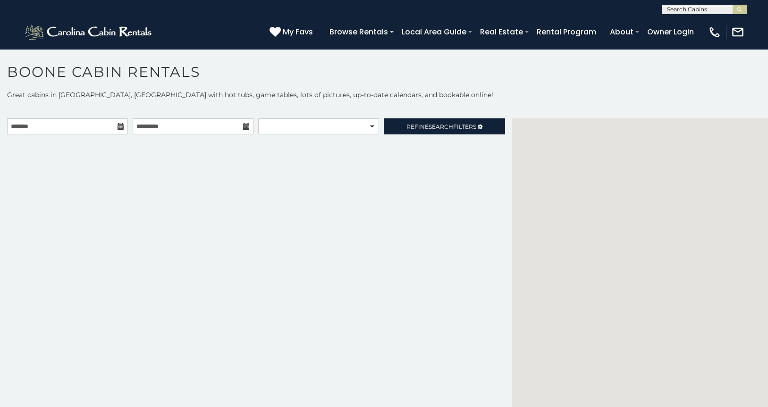  What do you see at coordinates (298, 32) in the screenshot?
I see `span: My Favs` at bounding box center [298, 32].